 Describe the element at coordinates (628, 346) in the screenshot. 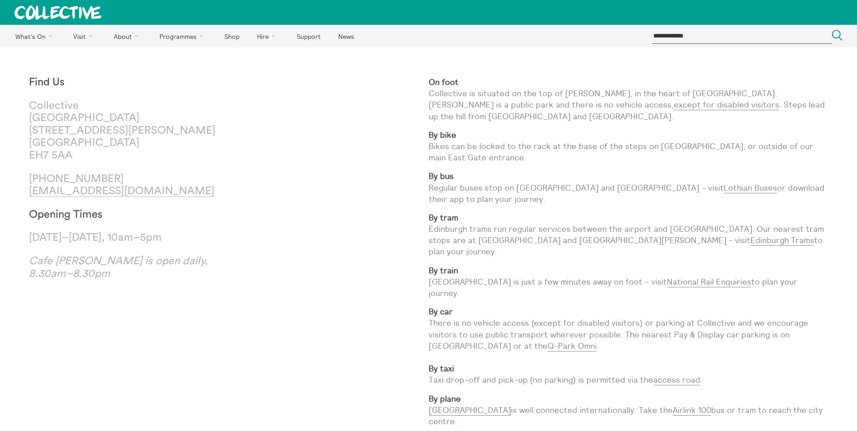

I see `p: There is no vehicle access (except for disabled visitors) or parking at Collective and we encoura...` at that location.